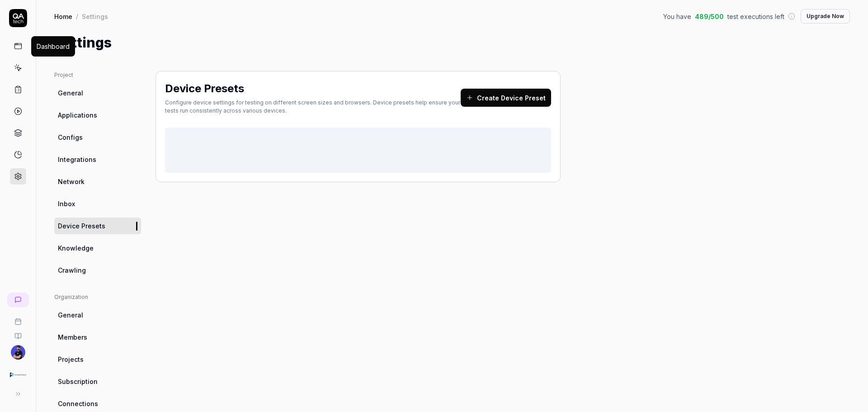 Image resolution: width=868 pixels, height=412 pixels. Describe the element at coordinates (72, 270) in the screenshot. I see `span: Crawling` at that location.